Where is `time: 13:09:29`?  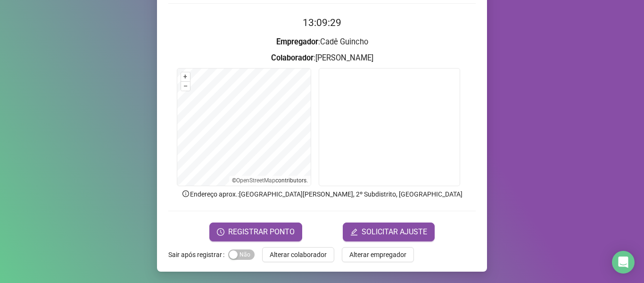
time: 13:09:29 is located at coordinates (322, 23).